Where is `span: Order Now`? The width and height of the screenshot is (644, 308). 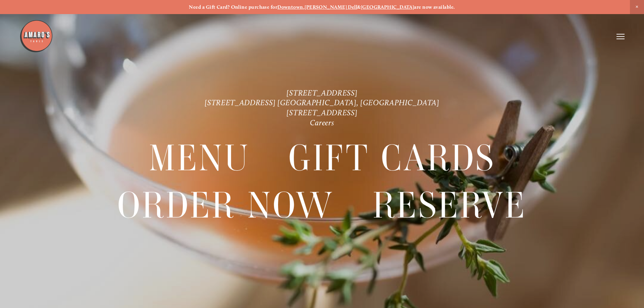 span: Order Now is located at coordinates (226, 205).